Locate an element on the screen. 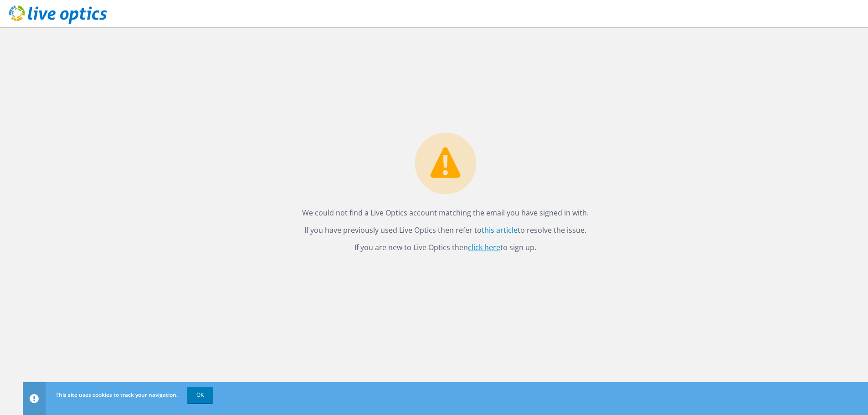  p: If you are new to Live Optics then to sign up. is located at coordinates (445, 247).